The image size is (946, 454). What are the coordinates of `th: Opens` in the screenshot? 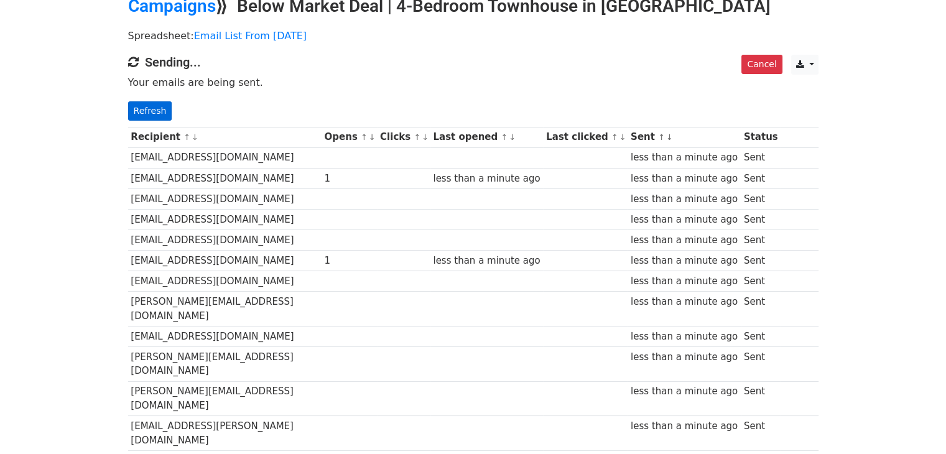 It's located at (349, 137).